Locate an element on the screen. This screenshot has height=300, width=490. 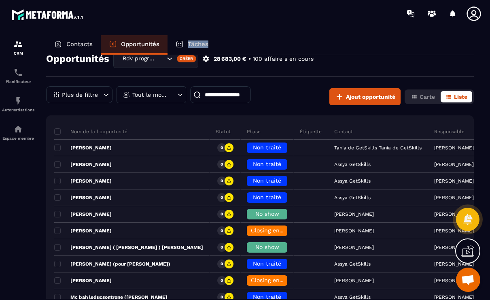
p: Espace membre is located at coordinates (18, 138).